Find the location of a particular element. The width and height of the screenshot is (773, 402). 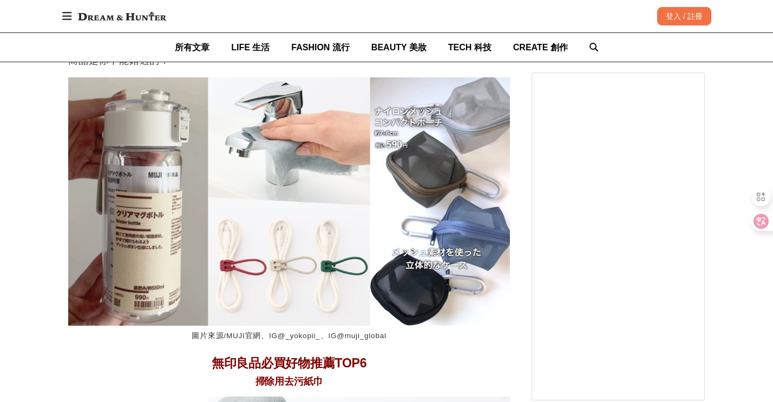

a: LIFE 生活 is located at coordinates (250, 47).